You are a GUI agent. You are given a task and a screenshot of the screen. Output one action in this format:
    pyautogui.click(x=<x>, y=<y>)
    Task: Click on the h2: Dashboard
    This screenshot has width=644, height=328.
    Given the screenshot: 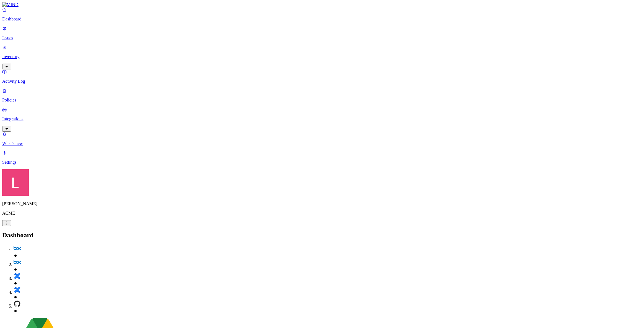 What is the action you would take?
    pyautogui.click(x=322, y=235)
    